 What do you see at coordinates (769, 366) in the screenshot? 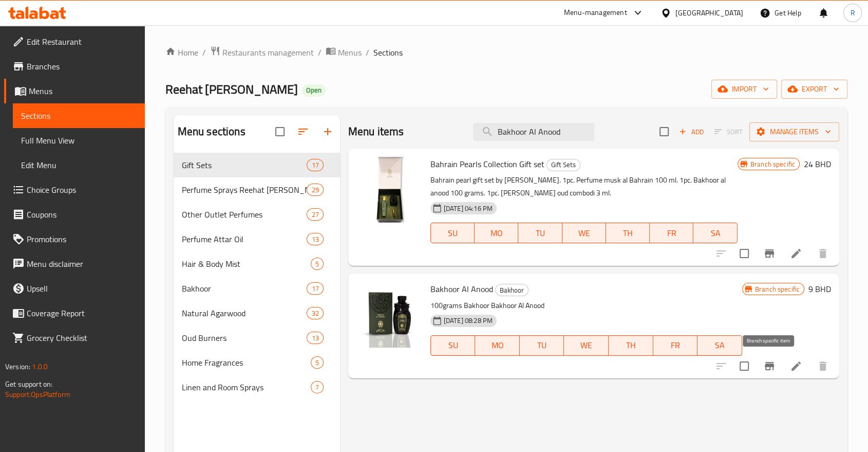
I see `button: Branch-specific-item` at bounding box center [769, 366].